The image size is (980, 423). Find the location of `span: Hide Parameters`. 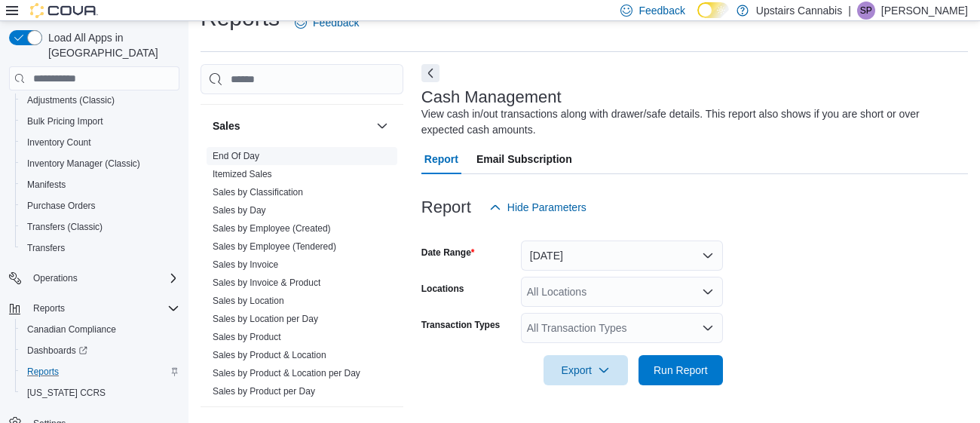

span: Hide Parameters is located at coordinates (546, 208).